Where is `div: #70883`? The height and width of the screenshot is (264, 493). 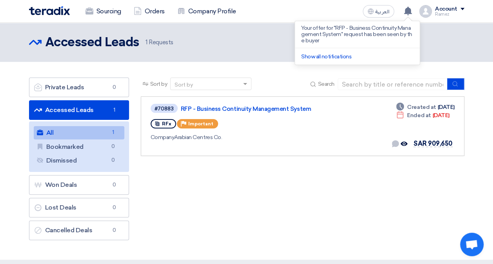 div: #70883 is located at coordinates (164, 109).